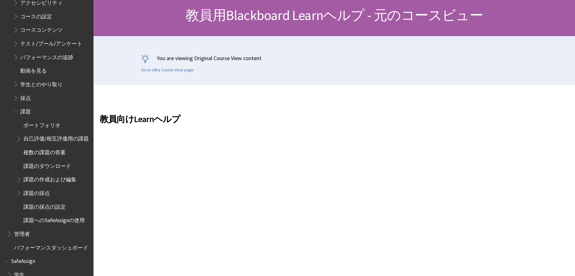 The height and width of the screenshot is (276, 575). What do you see at coordinates (45, 206) in the screenshot?
I see `span: 課題の採点の設定` at bounding box center [45, 206].